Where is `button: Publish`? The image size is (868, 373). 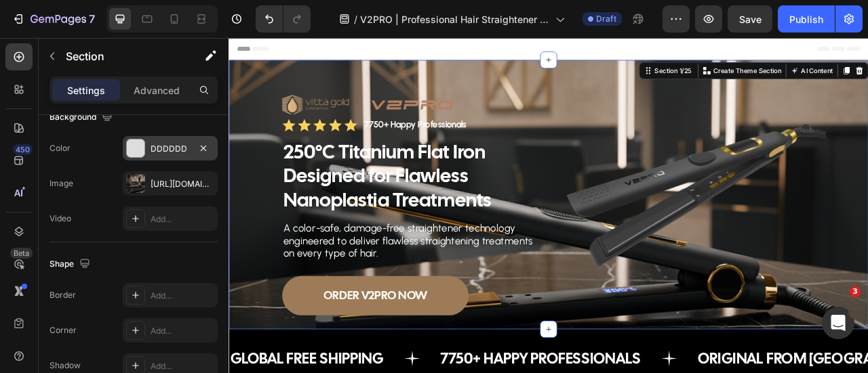
button: Publish is located at coordinates (807, 19).